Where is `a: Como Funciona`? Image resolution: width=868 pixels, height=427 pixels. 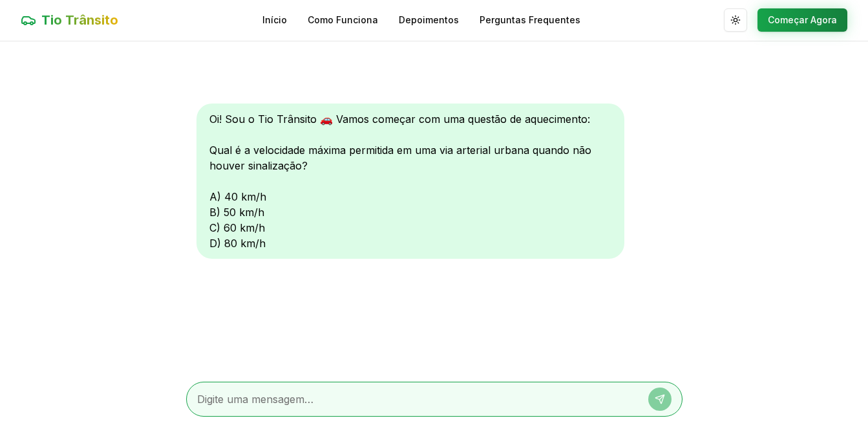
a: Como Funciona is located at coordinates (343, 20).